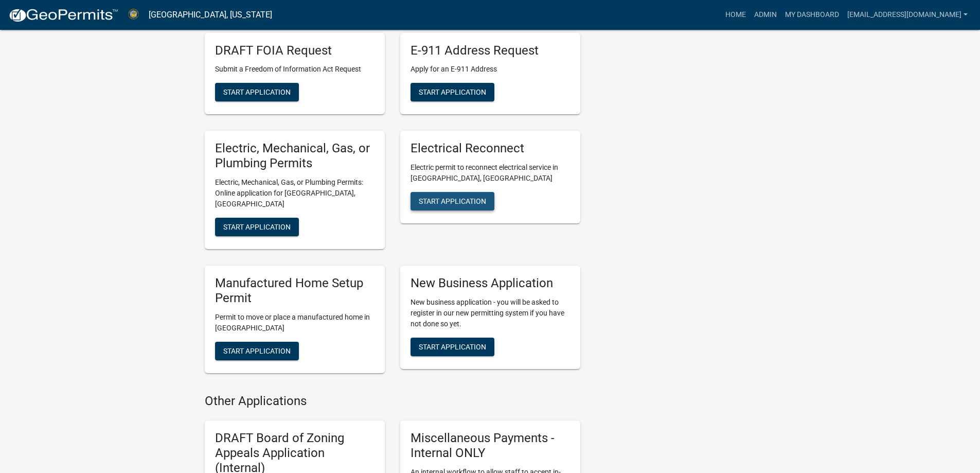 The width and height of the screenshot is (980, 473). I want to click on img: Abbeville County, South Carolina, so click(134, 14).